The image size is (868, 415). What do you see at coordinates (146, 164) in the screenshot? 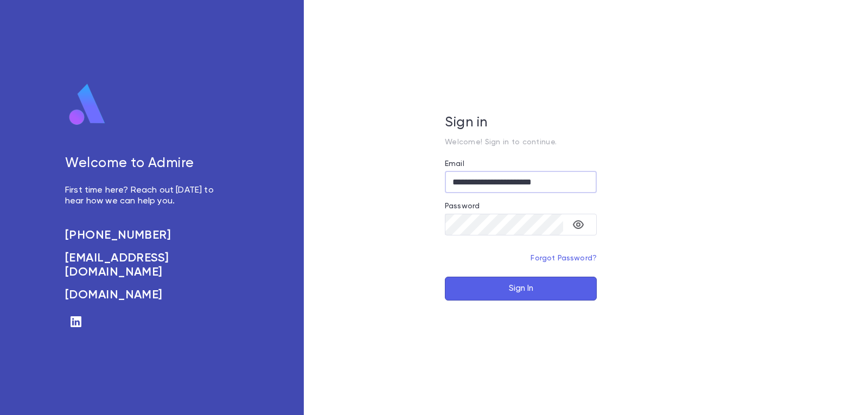
I see `h5: Welcome to Admire` at bounding box center [146, 164].